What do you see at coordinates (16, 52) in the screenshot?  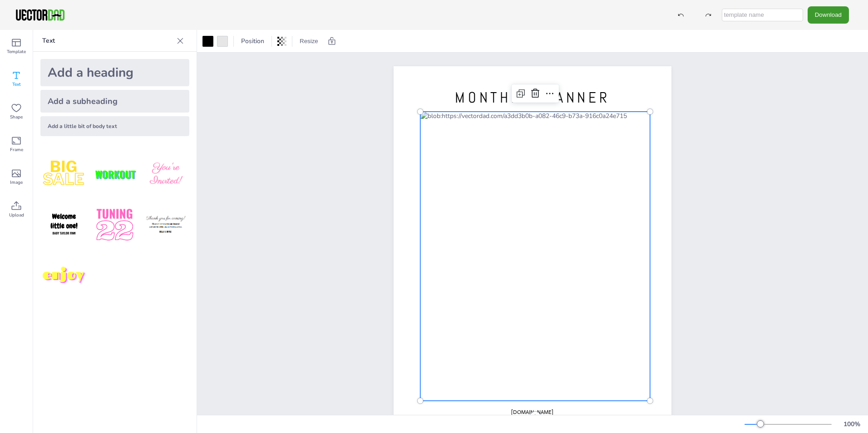 I see `span: Template` at bounding box center [16, 52].